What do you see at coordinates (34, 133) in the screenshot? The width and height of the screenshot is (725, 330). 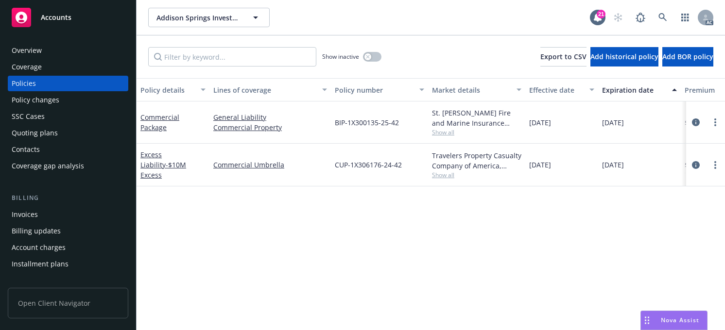 I see `div: Quoting plans` at bounding box center [34, 133].